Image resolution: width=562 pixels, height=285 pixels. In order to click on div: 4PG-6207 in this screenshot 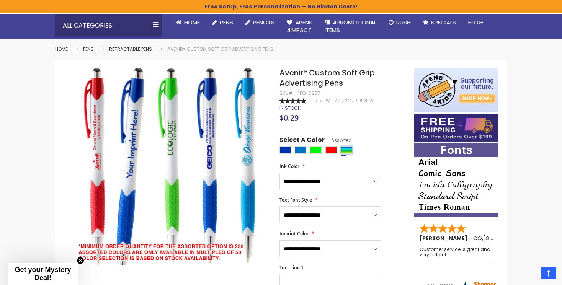, I will do `click(308, 93)`.